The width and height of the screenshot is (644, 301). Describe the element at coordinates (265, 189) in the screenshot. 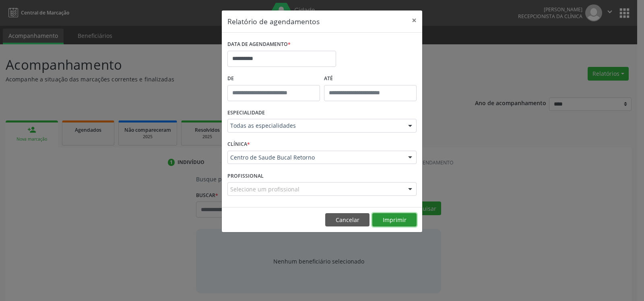

I see `span: Selecione um profissional` at that location.